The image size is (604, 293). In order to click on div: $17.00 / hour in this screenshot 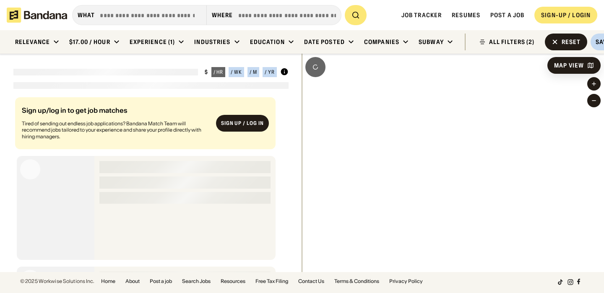, I will do `click(90, 42)`.